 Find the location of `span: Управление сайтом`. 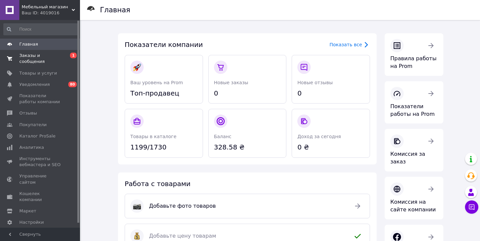

span: Управление сайтом is located at coordinates (40, 179).